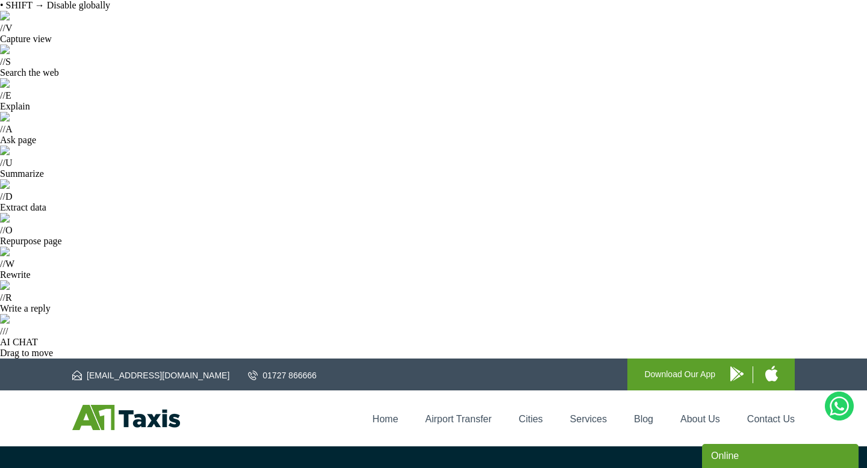 The width and height of the screenshot is (867, 468). What do you see at coordinates (385, 419) in the screenshot?
I see `a: Home` at bounding box center [385, 419].